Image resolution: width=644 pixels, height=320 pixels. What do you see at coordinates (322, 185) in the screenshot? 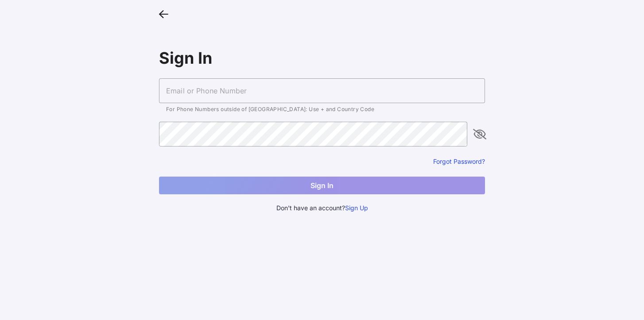
I see `button: Sign In` at bounding box center [322, 185].